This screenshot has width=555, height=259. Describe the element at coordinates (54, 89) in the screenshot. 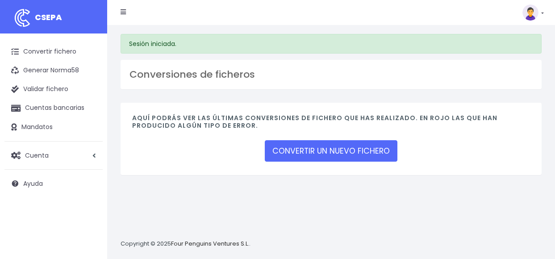

I see `a: Validar fichero` at that location.